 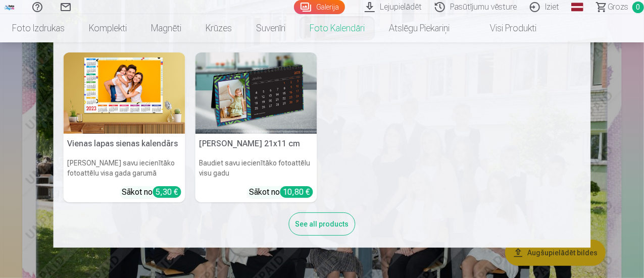 I want to click on div: 10,80 €, so click(x=296, y=192).